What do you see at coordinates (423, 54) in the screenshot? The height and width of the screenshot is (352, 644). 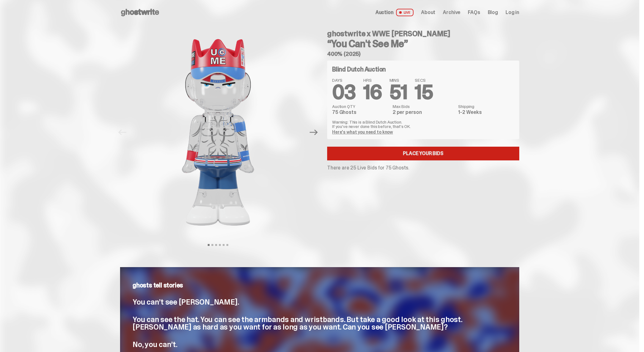 I see `h5: 400% (2025)` at bounding box center [423, 54].